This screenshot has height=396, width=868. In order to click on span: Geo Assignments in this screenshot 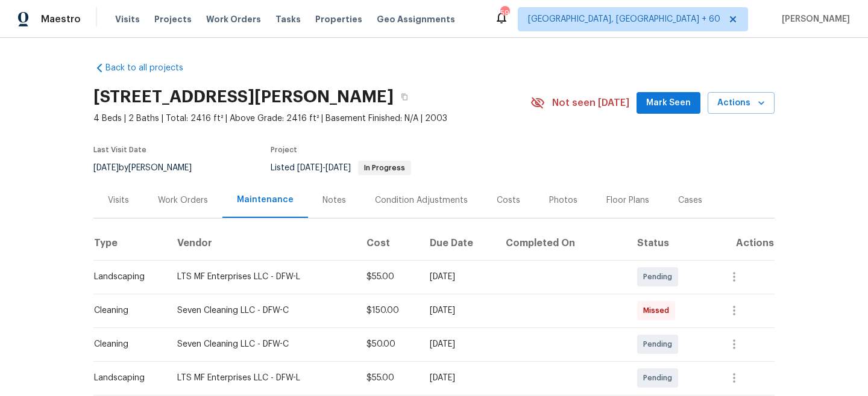, I will do `click(416, 19)`.